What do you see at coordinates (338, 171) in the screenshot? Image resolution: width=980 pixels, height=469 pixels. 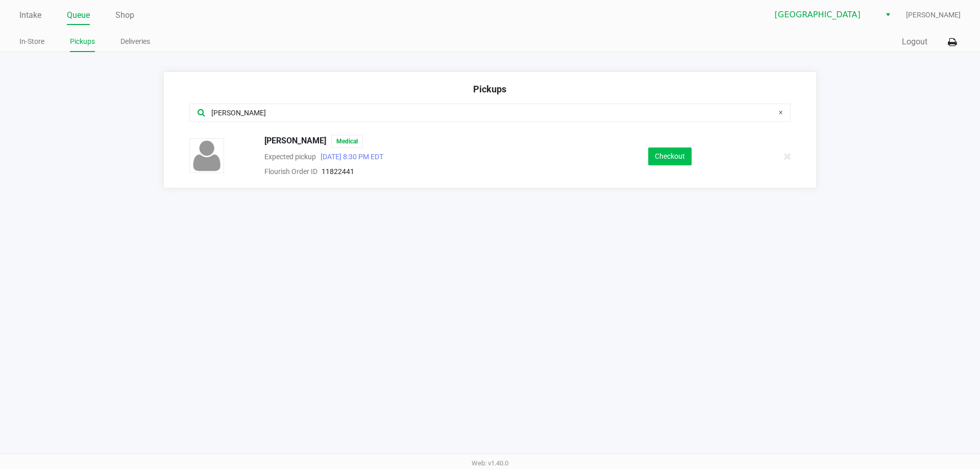 I see `span: 11822441` at bounding box center [338, 171].